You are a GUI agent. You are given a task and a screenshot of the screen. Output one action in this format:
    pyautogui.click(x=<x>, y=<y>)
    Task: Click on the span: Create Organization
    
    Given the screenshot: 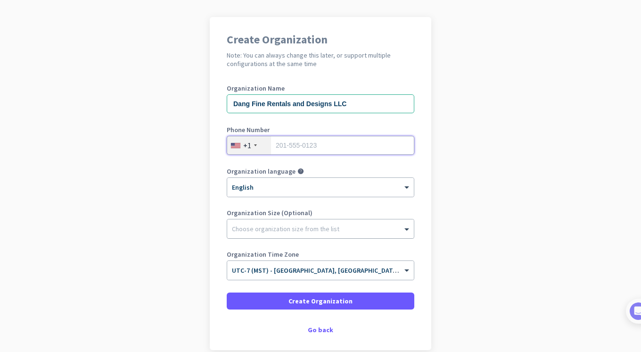 What is the action you would take?
    pyautogui.click(x=321, y=301)
    